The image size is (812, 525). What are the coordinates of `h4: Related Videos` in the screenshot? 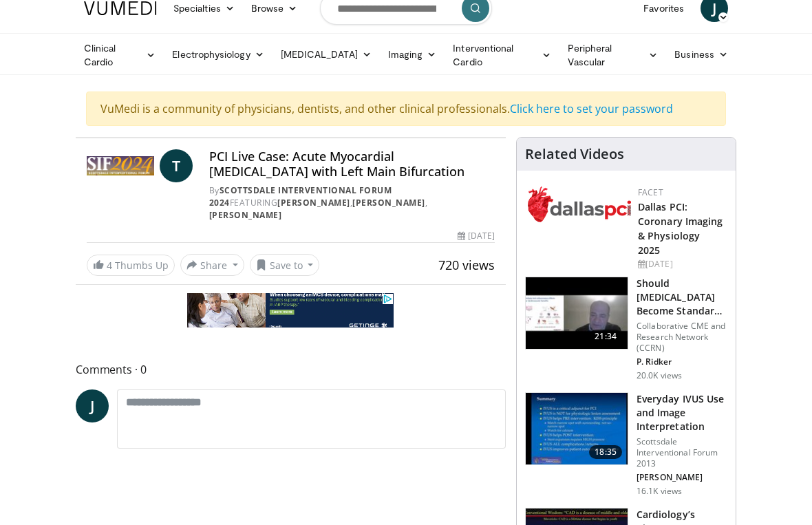 It's located at (574, 154).